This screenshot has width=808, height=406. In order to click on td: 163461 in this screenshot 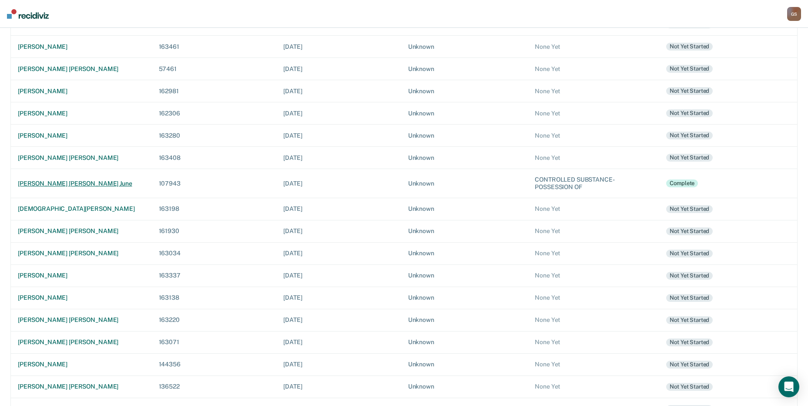, I will do `click(214, 47)`.